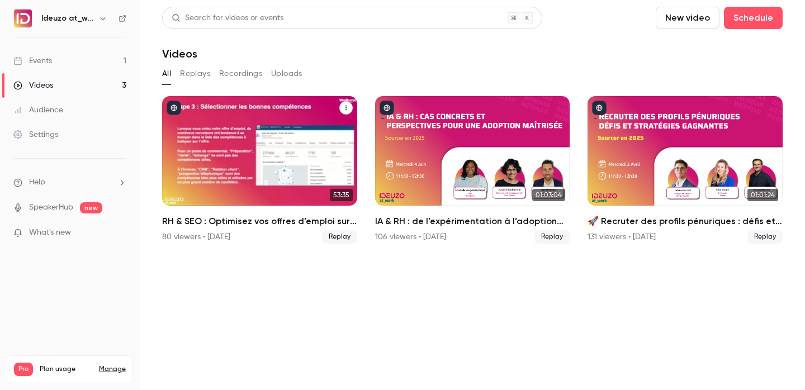  Describe the element at coordinates (68, 18) in the screenshot. I see `h6: Ideuzo at_work` at that location.